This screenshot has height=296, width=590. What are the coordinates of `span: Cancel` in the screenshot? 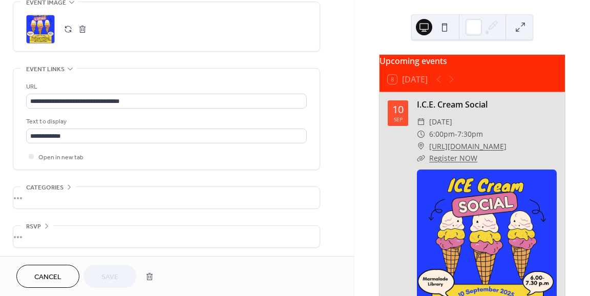 It's located at (48, 277).